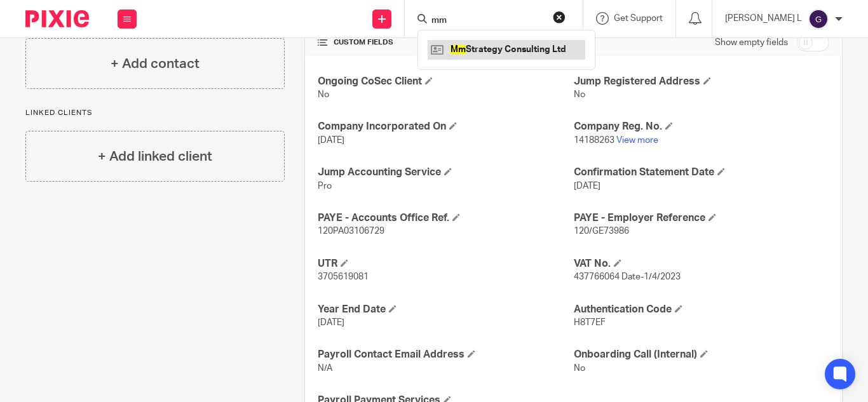  What do you see at coordinates (343, 277) in the screenshot?
I see `span: 3705619081` at bounding box center [343, 277].